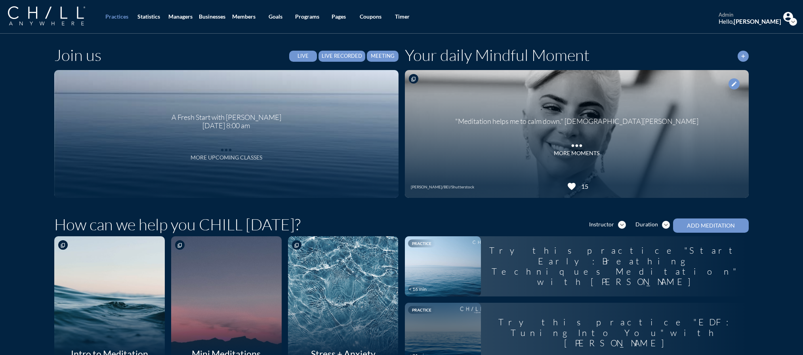 The height and width of the screenshot is (355, 803). Describe the element at coordinates (339, 17) in the screenshot. I see `div: Pages` at that location.